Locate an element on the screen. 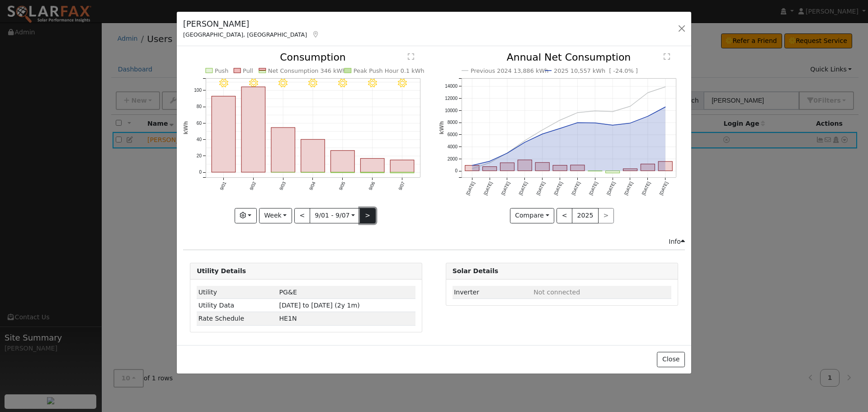 Image resolution: width=868 pixels, height=412 pixels. button: Week is located at coordinates (275, 215).